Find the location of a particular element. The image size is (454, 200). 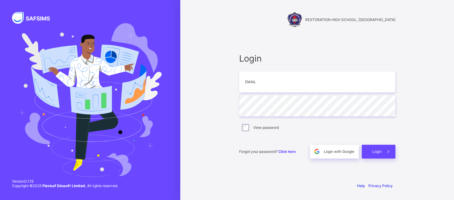

span: Version 0.1.19 is located at coordinates (65, 181).